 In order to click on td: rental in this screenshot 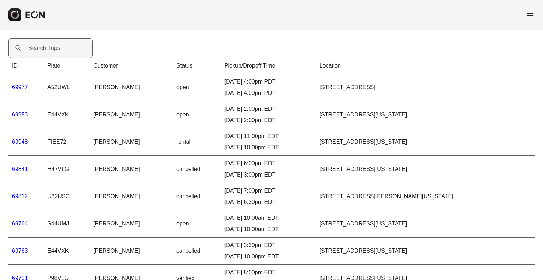, I will do `click(197, 142)`.